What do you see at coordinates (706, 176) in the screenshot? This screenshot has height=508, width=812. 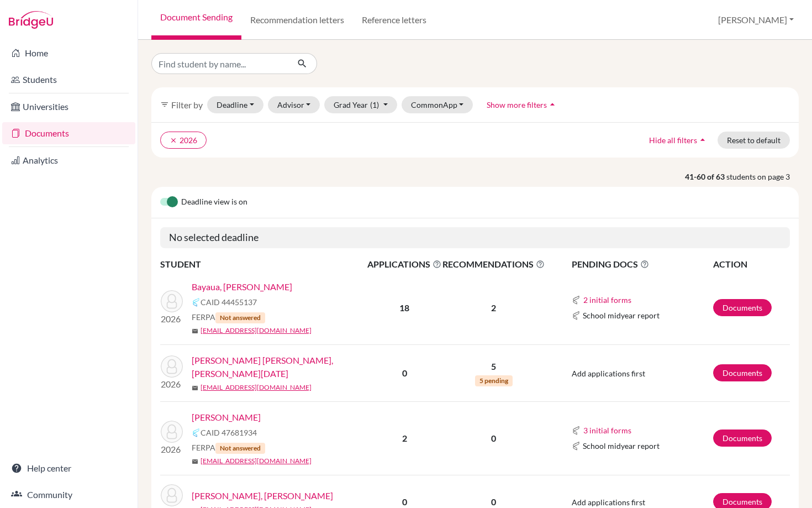 I see `strong: 41-60 of 63` at bounding box center [706, 176].